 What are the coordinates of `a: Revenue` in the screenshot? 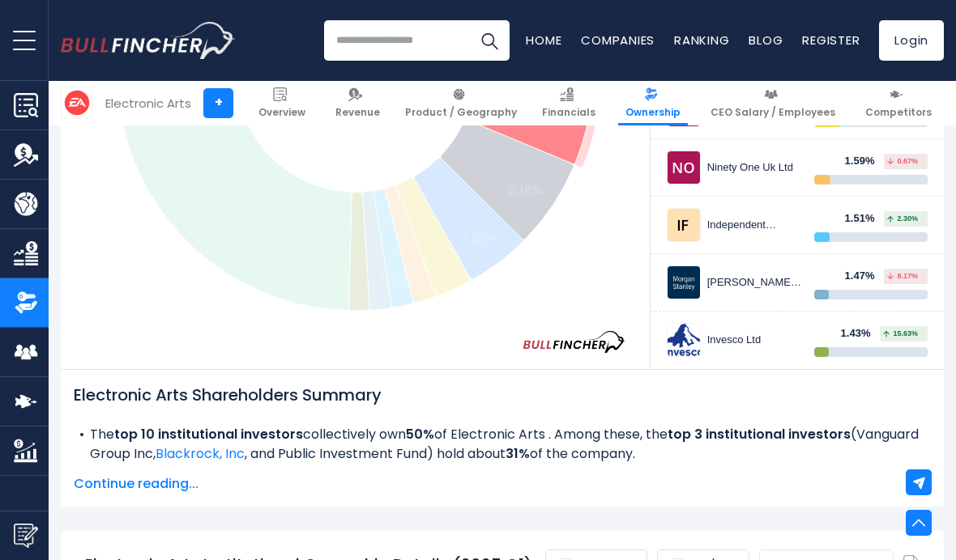 It's located at (358, 103).